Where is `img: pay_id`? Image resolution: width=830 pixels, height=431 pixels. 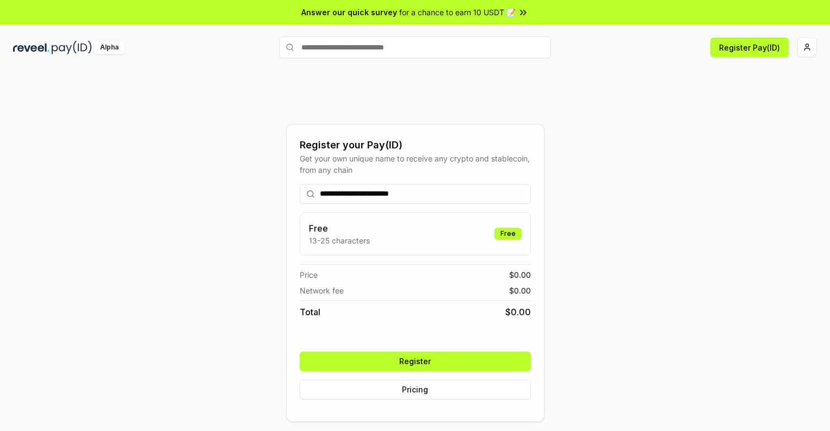 img: pay_id is located at coordinates (72, 47).